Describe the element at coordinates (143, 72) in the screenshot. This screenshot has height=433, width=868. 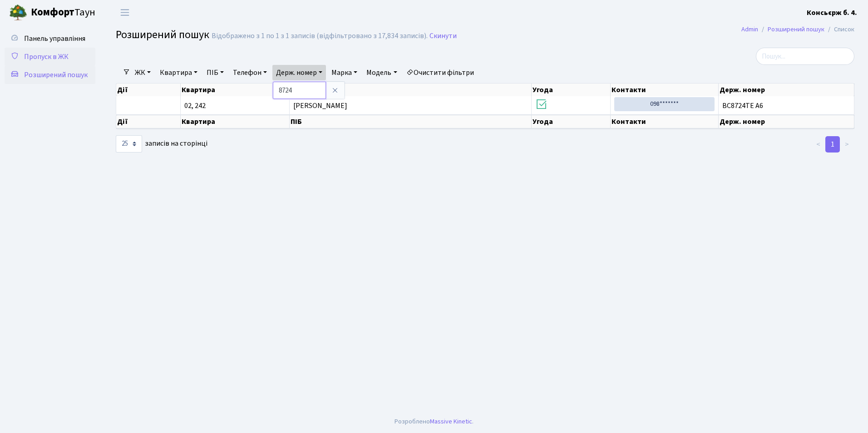
I see `a: ЖК` at that location.